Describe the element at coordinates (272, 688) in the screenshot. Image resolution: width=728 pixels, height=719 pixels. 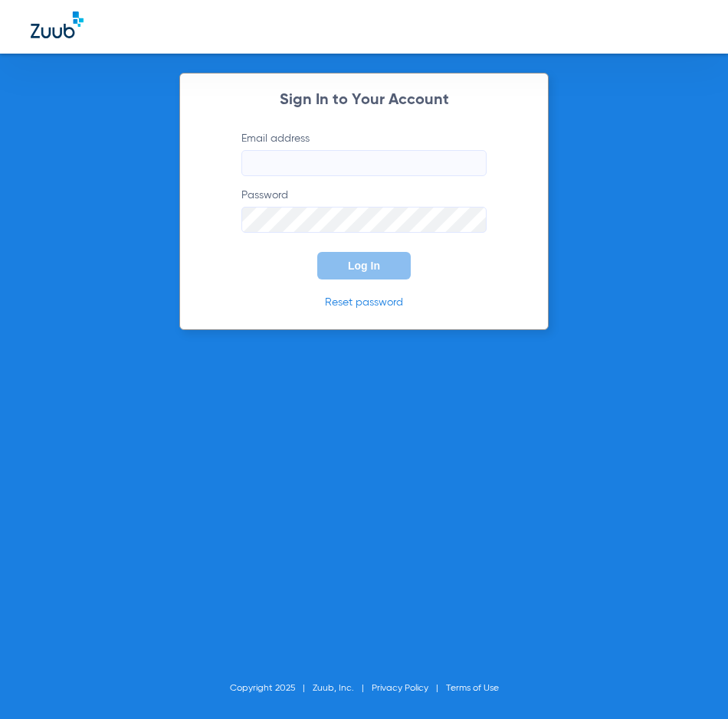
I see `li: Copyright 2025` at that location.